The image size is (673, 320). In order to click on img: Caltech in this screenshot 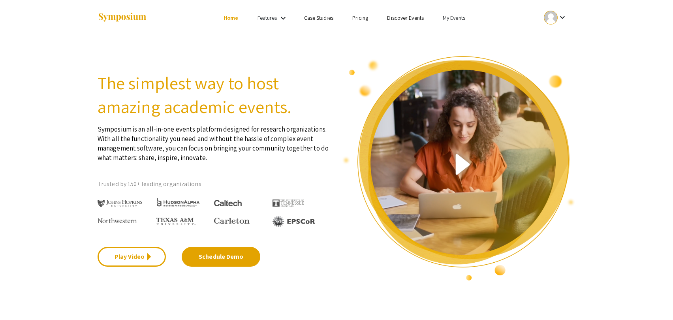, I will do `click(228, 203)`.